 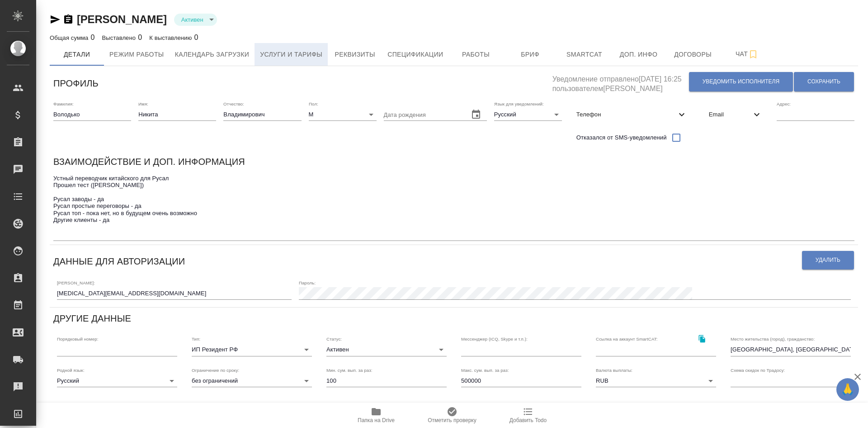 I want to click on span: Договоры, so click(x=693, y=54).